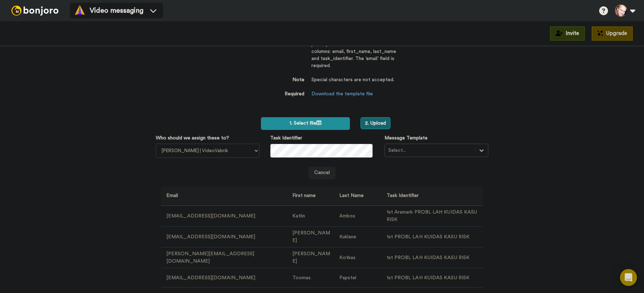 The height and width of the screenshot is (293, 644). Describe the element at coordinates (358, 216) in the screenshot. I see `td: Ambos` at that location.